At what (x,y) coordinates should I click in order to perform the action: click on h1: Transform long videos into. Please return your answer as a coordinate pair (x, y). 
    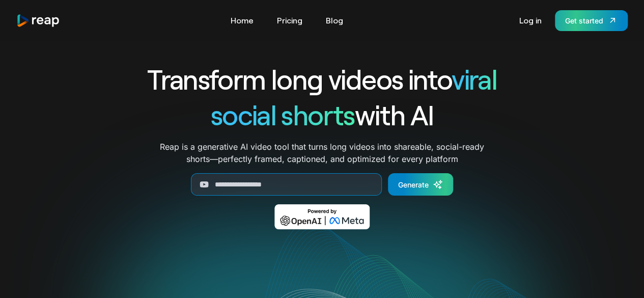
    Looking at the image, I should click on (323, 79).